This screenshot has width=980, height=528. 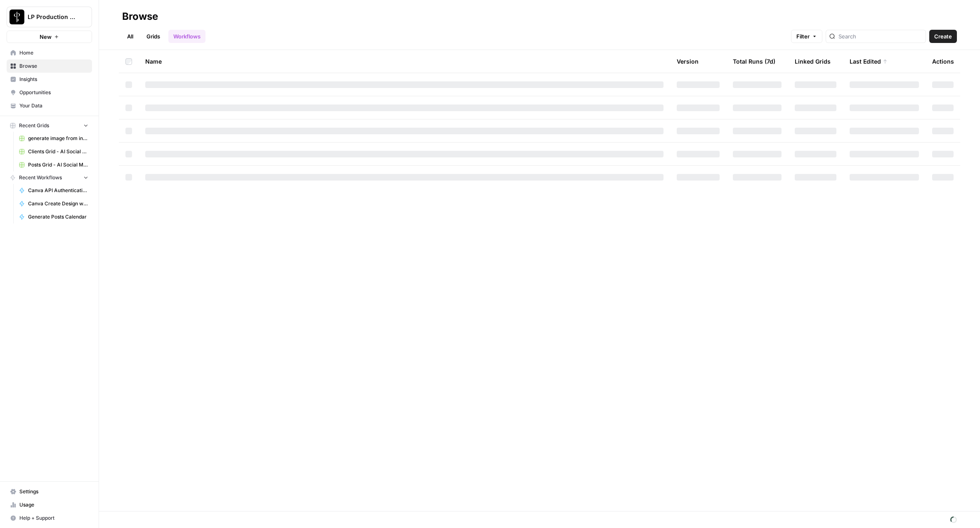 I want to click on span: Clients Grid - AI Social Media, so click(x=58, y=152).